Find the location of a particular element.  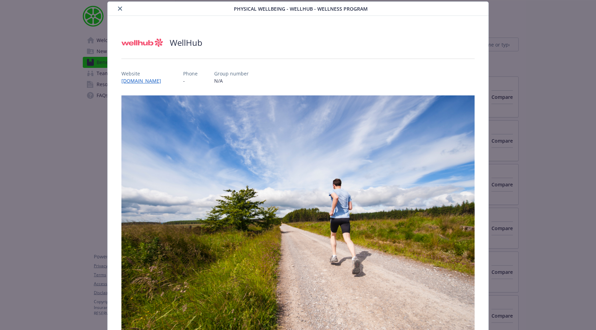

img: Wellhub is located at coordinates (142, 43).